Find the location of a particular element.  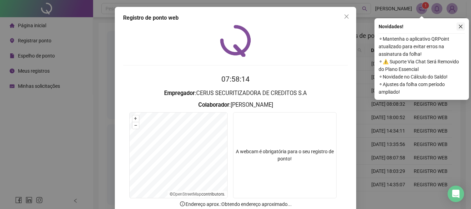

span: Novidades ! is located at coordinates (391, 27).